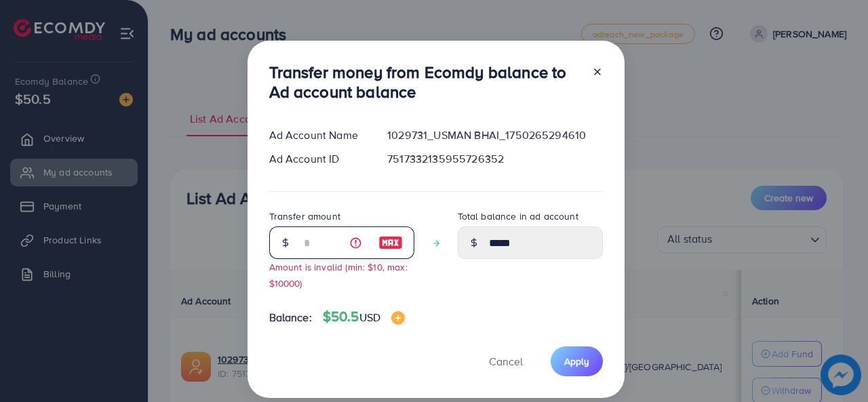 The width and height of the screenshot is (868, 402). What do you see at coordinates (290, 317) in the screenshot?
I see `span: Balance:` at bounding box center [290, 317].